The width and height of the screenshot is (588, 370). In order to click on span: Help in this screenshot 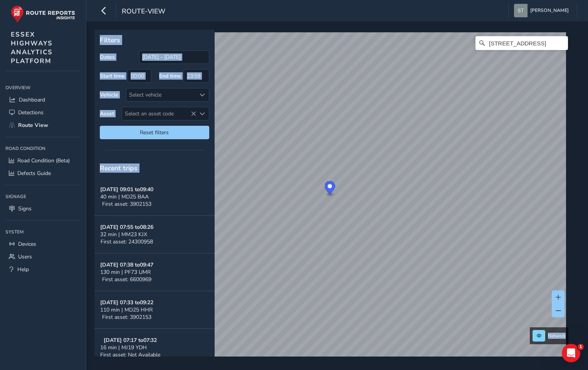, I will do `click(23, 269)`.